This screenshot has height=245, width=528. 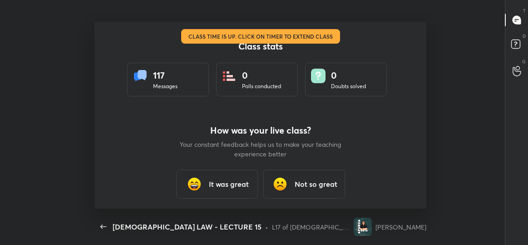 What do you see at coordinates (349, 86) in the screenshot?
I see `div: Doubts solved` at bounding box center [349, 86].